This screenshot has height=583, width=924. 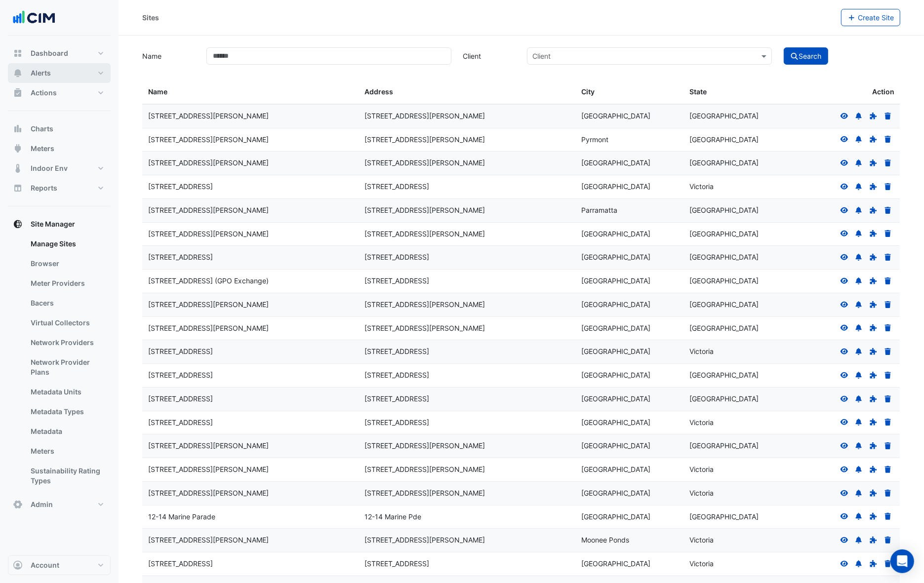 I want to click on button: Actions, so click(x=59, y=93).